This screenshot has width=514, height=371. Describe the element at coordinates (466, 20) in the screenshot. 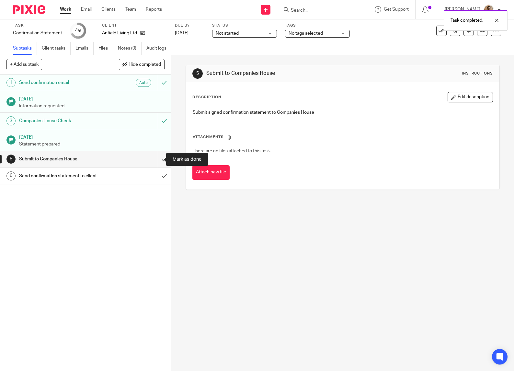

I see `p: Task completed.` at that location.